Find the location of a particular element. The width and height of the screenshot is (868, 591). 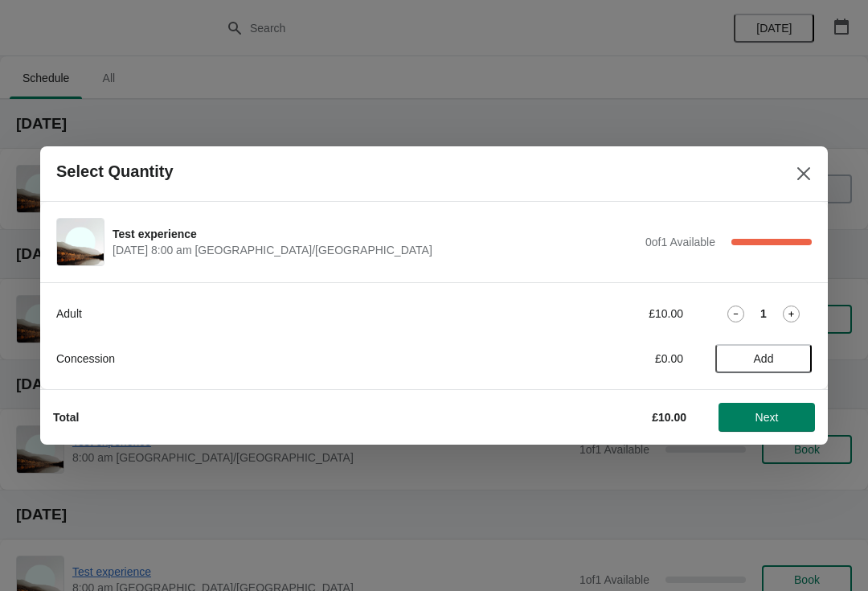

strong: Total is located at coordinates (66, 417).